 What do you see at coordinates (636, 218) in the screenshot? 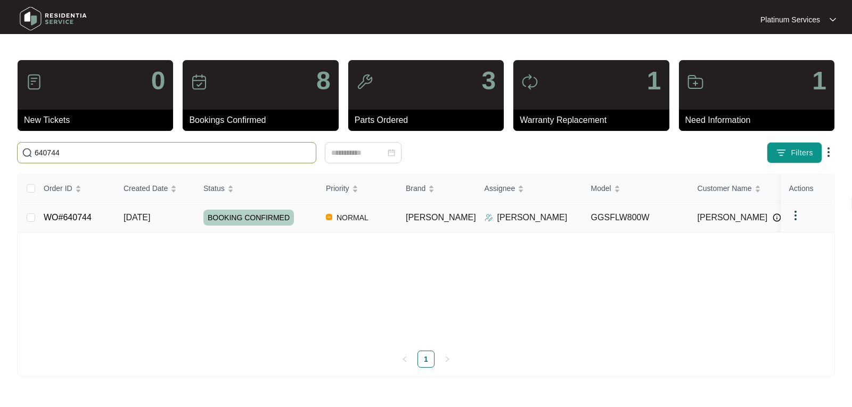
I see `td: GGSFLW800W` at bounding box center [636, 218].